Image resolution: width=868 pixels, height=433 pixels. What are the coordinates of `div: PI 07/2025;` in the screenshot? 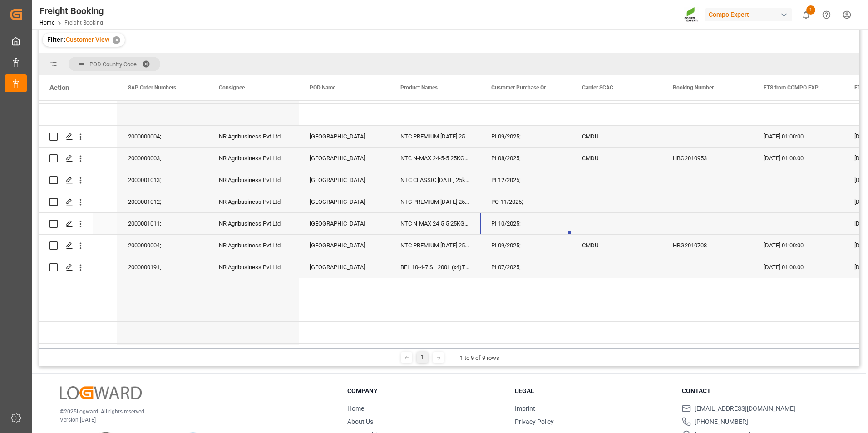 It's located at (526, 267).